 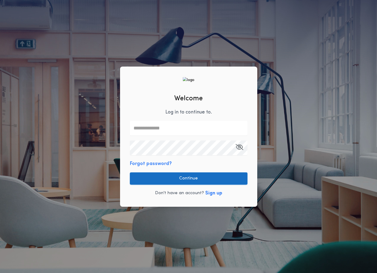 What do you see at coordinates (188, 98) in the screenshot?
I see `h2: Welcome` at bounding box center [188, 98].